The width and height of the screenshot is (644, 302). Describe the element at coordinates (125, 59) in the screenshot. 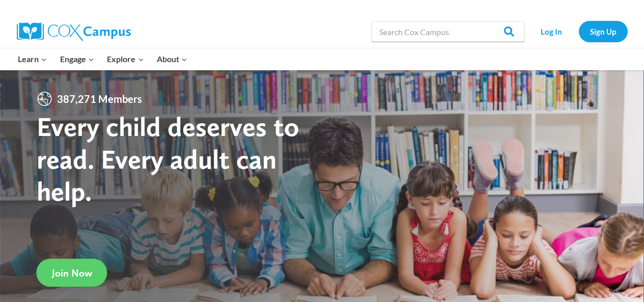

I see `span: Explore` at that location.